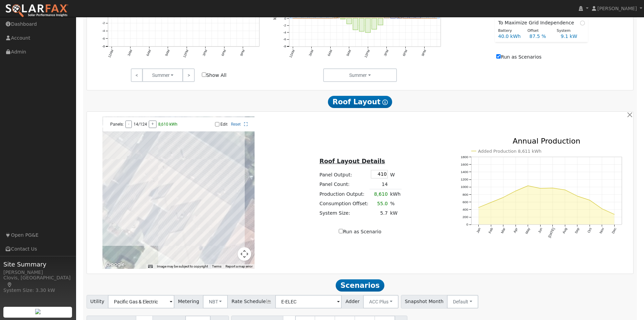  I want to click on div: Offset, so click(539, 31).